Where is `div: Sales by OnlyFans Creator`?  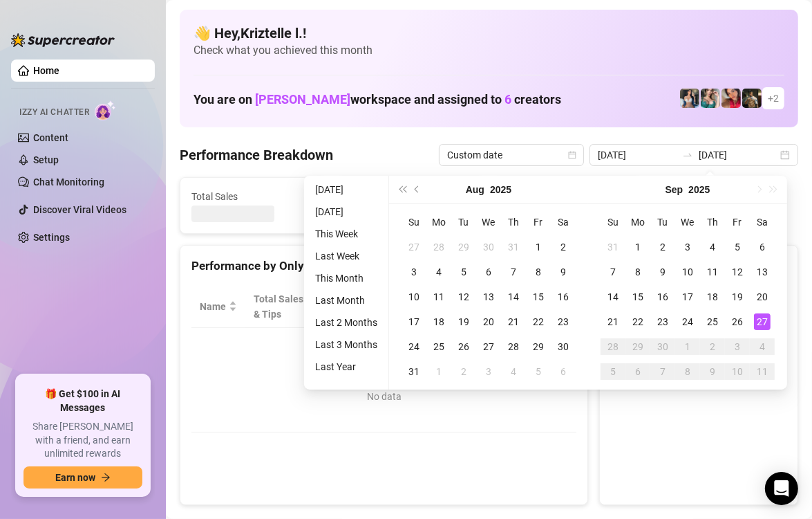 div: Sales by OnlyFans Creator is located at coordinates (699, 266).